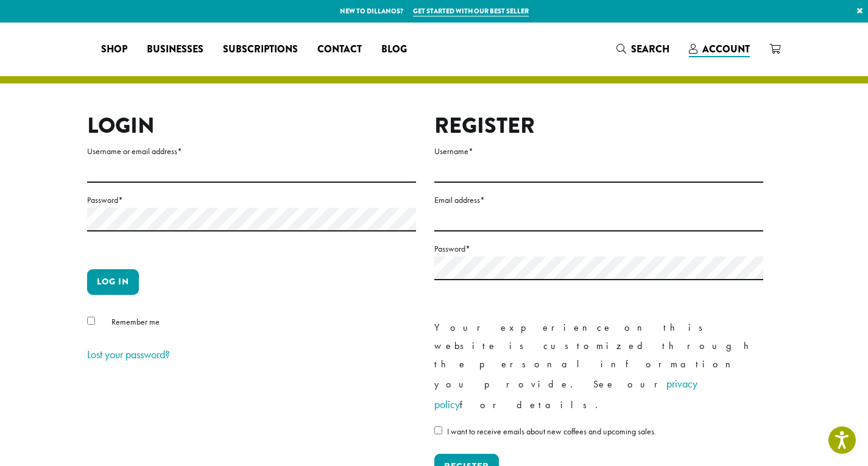  I want to click on button: Log in, so click(112, 282).